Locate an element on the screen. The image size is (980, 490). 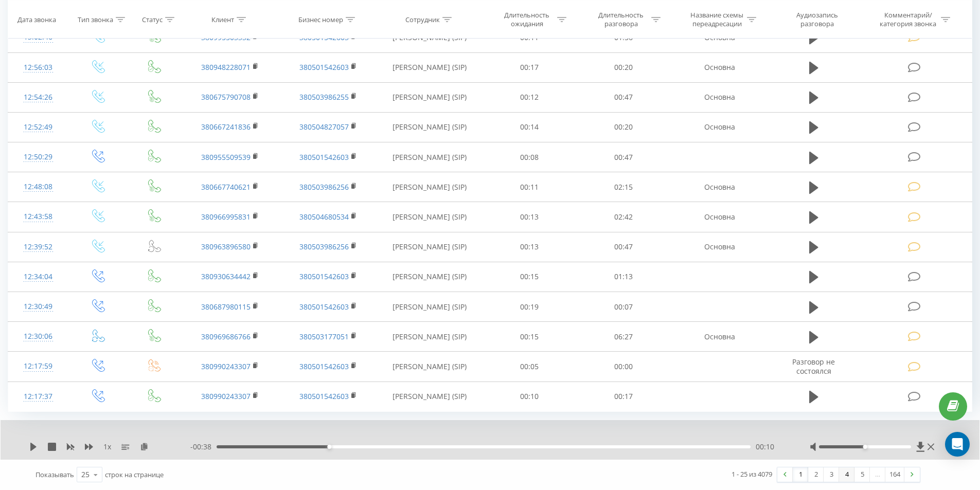
td: 01:13 is located at coordinates (623, 276).